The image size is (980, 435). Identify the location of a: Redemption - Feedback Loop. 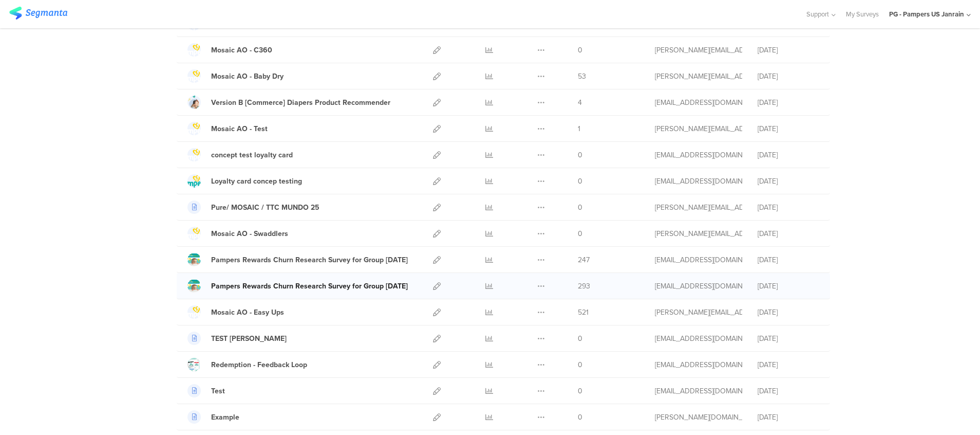
(247, 364).